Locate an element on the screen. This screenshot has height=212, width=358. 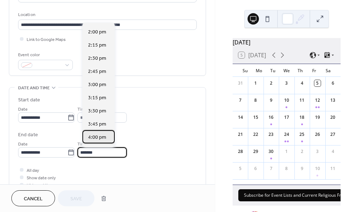
span: 2:45 pm is located at coordinates (97, 71).